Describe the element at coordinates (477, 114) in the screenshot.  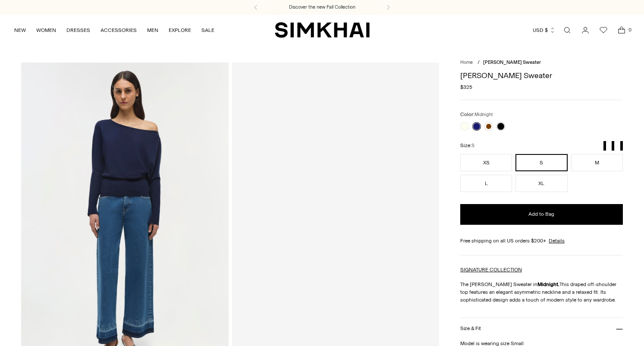
I see `label: Color:` at that location.